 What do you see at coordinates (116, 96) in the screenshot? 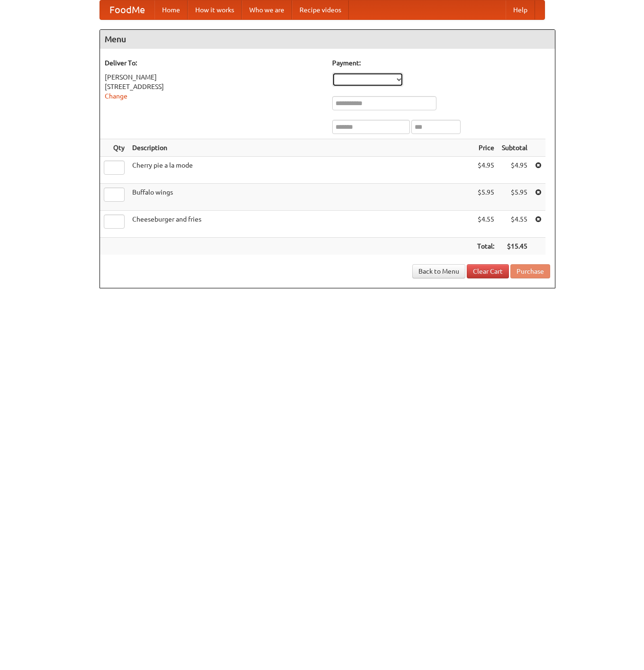
I see `a: Change` at bounding box center [116, 96].